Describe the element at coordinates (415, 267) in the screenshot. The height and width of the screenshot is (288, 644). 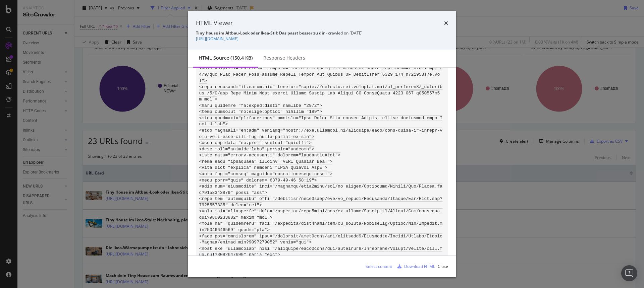
I see `button: Download HTML` at that location.